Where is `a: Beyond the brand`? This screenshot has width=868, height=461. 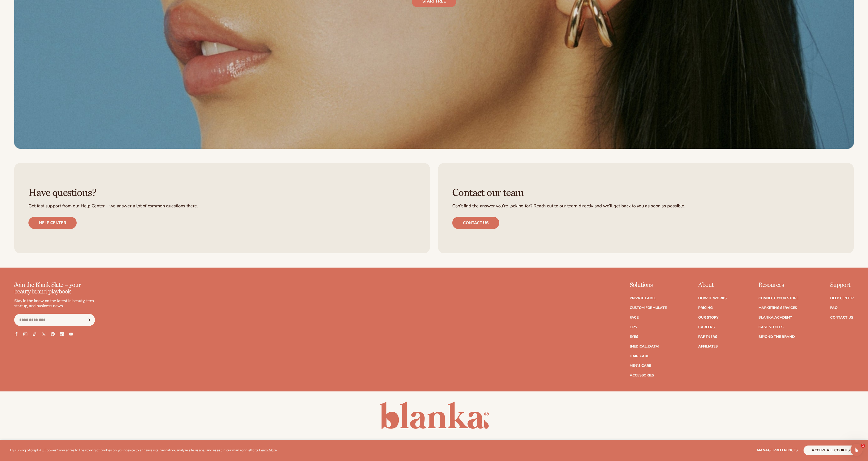 a: Beyond the brand is located at coordinates (777, 337).